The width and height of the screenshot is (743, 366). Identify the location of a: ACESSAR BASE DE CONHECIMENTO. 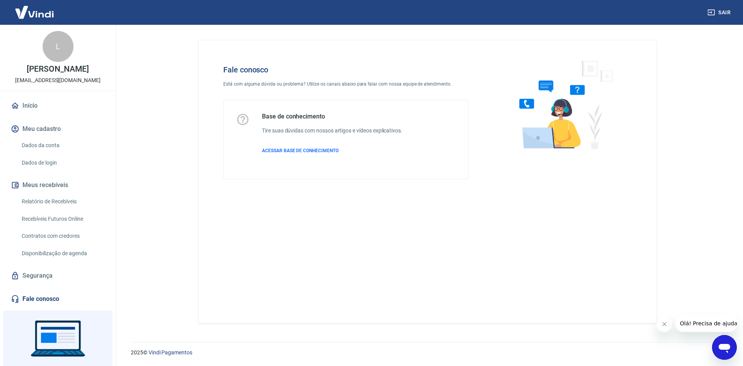
(332, 151).